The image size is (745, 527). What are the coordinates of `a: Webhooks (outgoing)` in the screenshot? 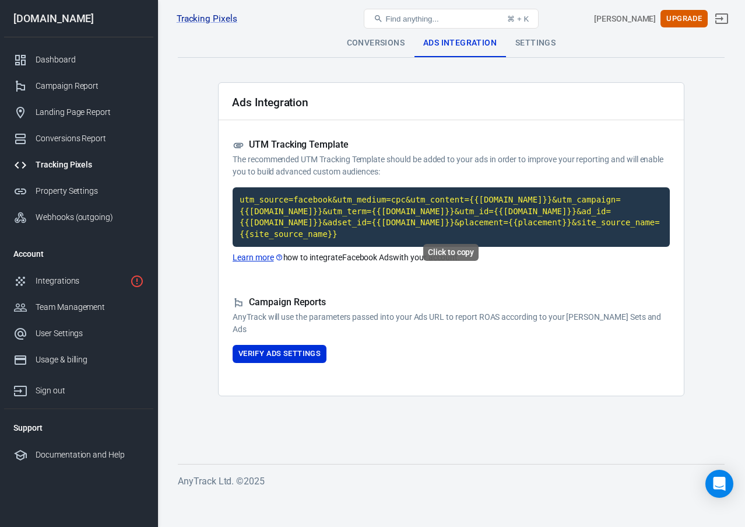 It's located at (79, 217).